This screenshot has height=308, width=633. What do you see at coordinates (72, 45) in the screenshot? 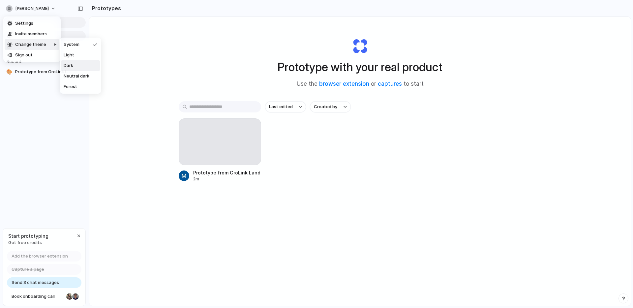
I see `span: System` at bounding box center [72, 45].